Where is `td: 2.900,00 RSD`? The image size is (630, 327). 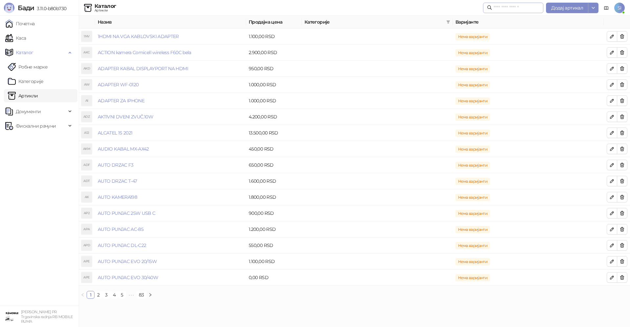
td: 2.900,00 RSD is located at coordinates (274, 52).